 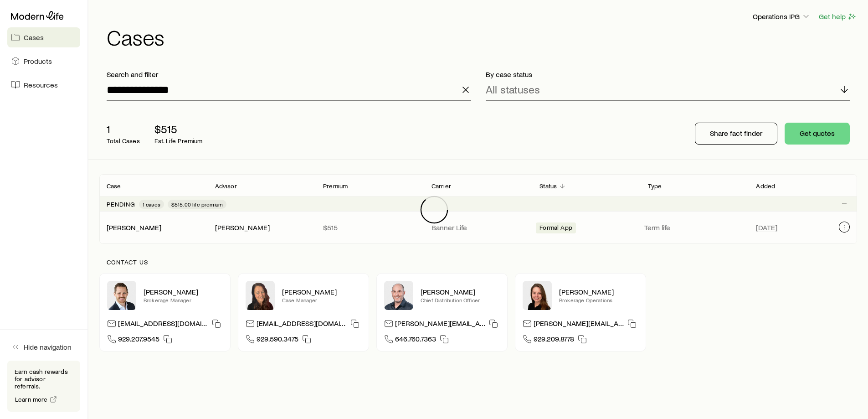 I want to click on span: Products, so click(x=38, y=61).